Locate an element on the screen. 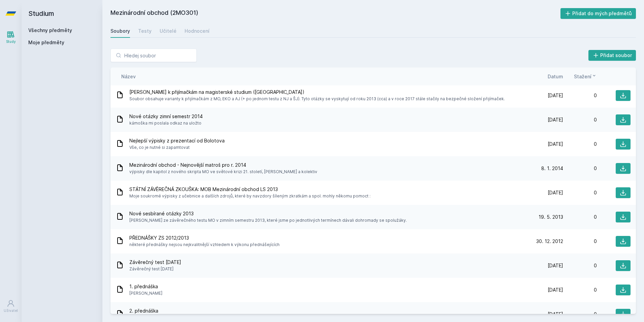 Image resolution: width=644 pixels, height=322 pixels. span: Nové otázky zimní semestr 2014 is located at coordinates (166, 117).